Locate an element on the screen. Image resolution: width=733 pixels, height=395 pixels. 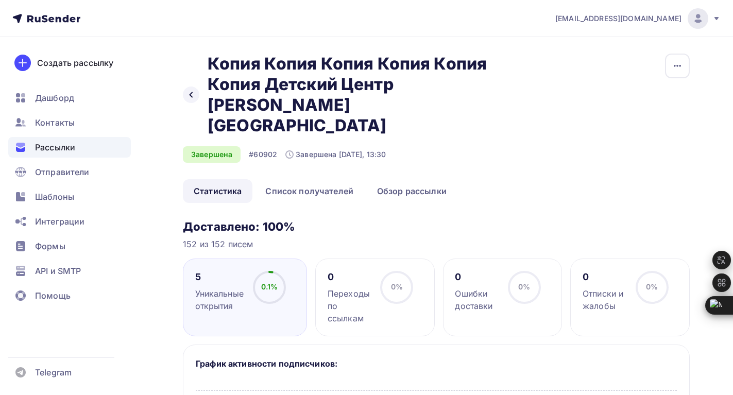
a: Контакты is located at coordinates (70, 123).